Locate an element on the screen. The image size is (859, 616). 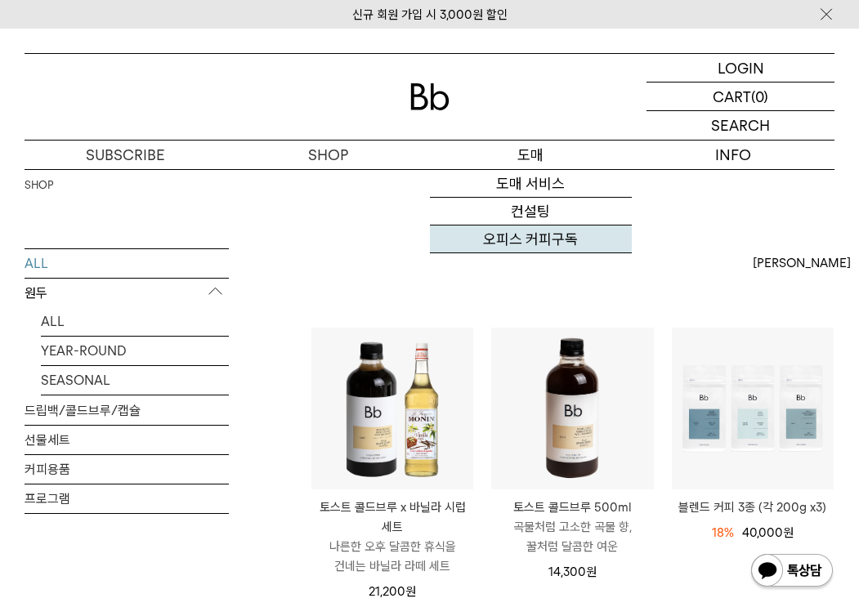
p: 토스트 콜드브루 500ml is located at coordinates (572, 507).